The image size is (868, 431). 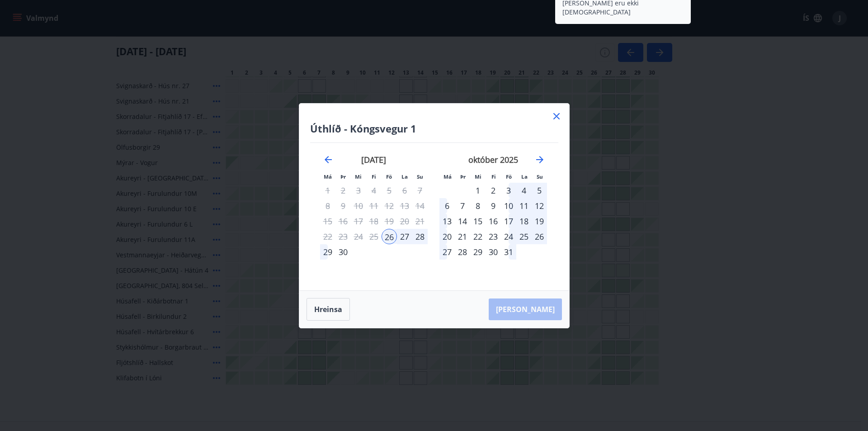 What do you see at coordinates (493, 206) in the screenshot?
I see `td: Choose fimmtudagur, 9. október 2025 as your check-out date. It’s available.` at bounding box center [493, 206].